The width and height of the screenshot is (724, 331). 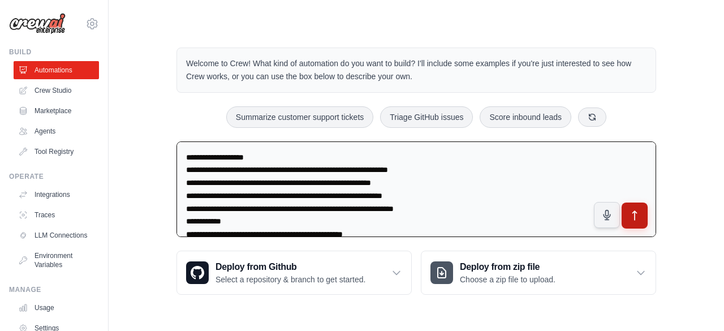 I want to click on a: Marketplace, so click(x=56, y=111).